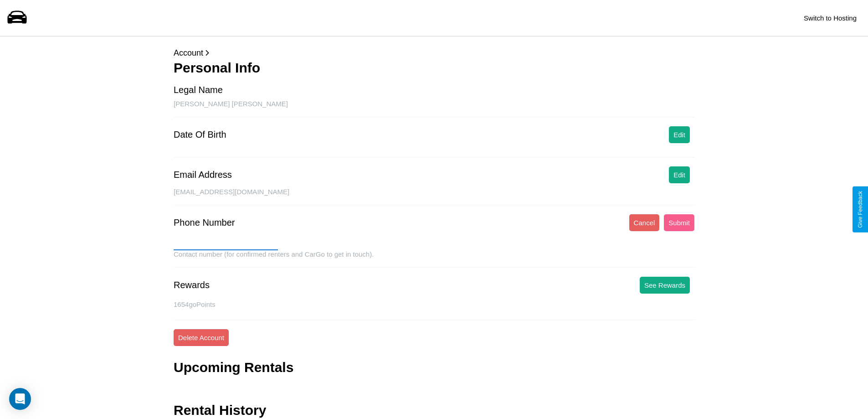 The height and width of the screenshot is (419, 868). I want to click on div: Rewards, so click(191, 285).